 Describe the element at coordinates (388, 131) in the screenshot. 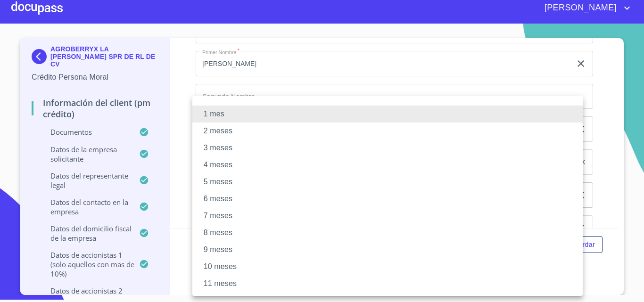

I see `li: 2 meses` at that location.